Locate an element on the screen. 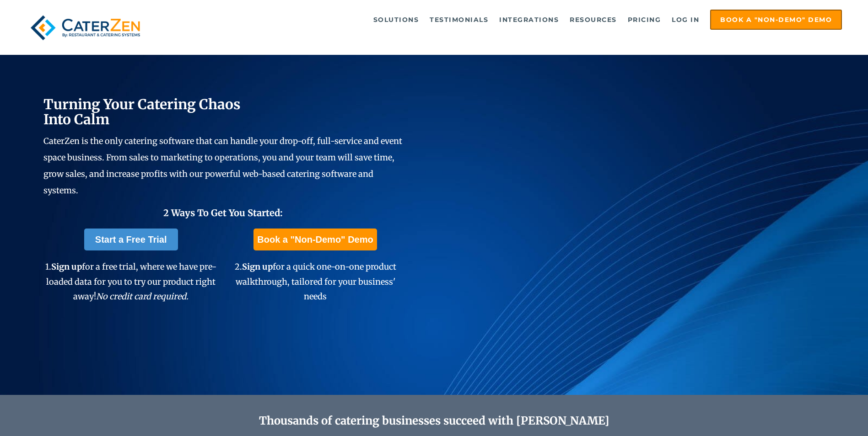 Image resolution: width=868 pixels, height=436 pixels. div: Navigation Menu is located at coordinates (504, 20).